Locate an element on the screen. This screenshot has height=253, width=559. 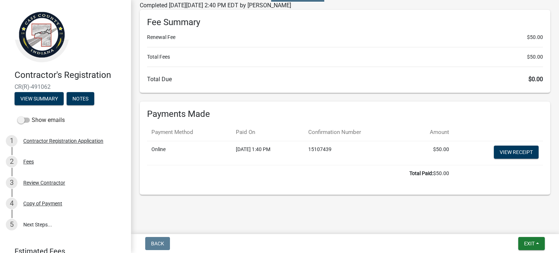
th: Payment Method is located at coordinates (189, 132).